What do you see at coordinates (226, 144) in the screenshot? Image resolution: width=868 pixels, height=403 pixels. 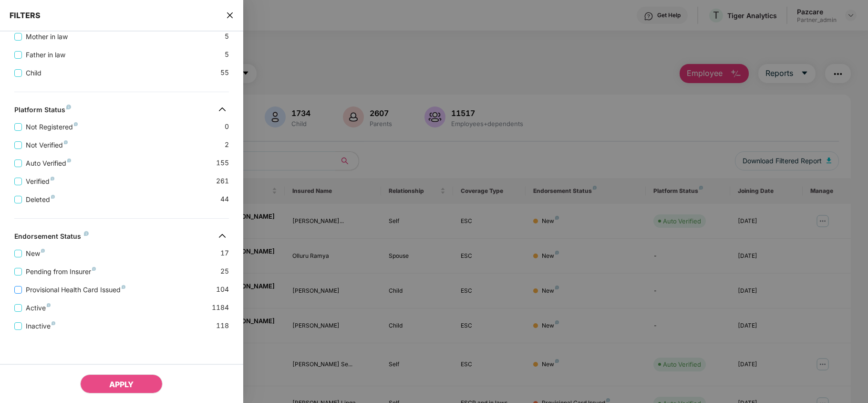 I see `span: 2` at bounding box center [226, 144].